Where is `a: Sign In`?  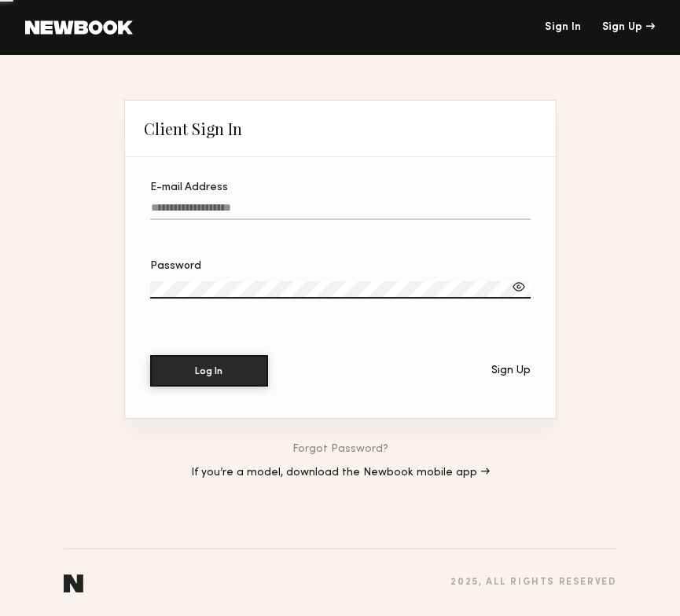
a: Sign In is located at coordinates (563, 28).